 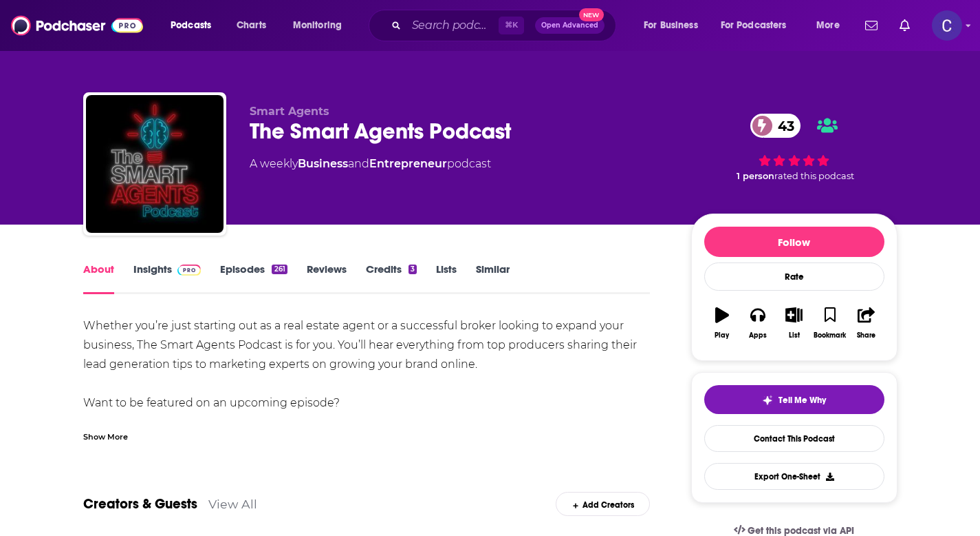 I want to click on span: 1 person, so click(x=755, y=176).